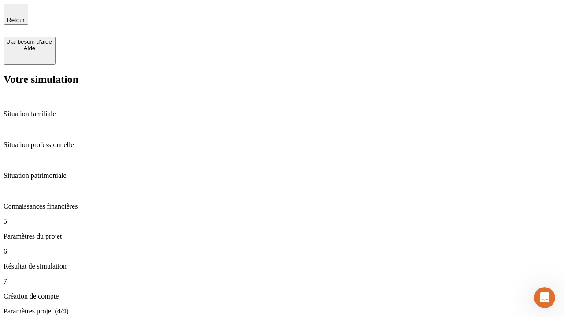  Describe the element at coordinates (282, 297) in the screenshot. I see `p: Création de compte` at that location.